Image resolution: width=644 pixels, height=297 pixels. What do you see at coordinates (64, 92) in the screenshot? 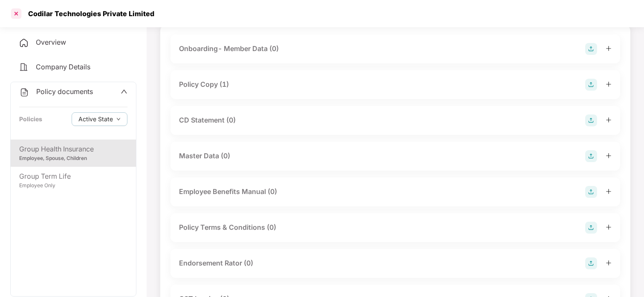
I see `span: Policy documents` at bounding box center [64, 92].